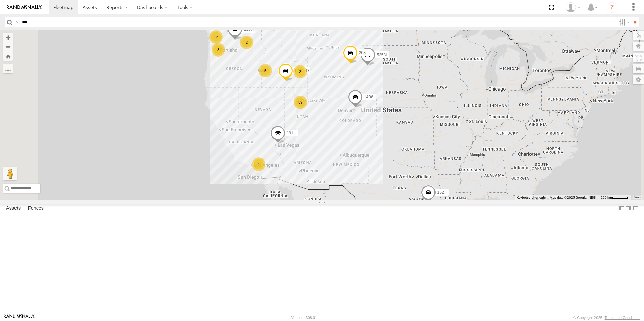 This screenshot has width=644, height=321. I want to click on div: 5, so click(266, 71).